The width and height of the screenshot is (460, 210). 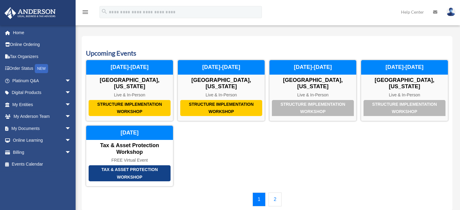 I want to click on div: NEW, so click(x=41, y=69).